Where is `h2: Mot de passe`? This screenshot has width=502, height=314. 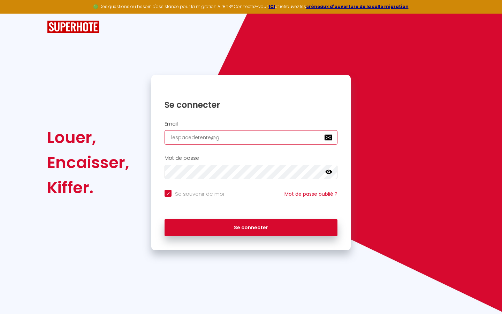
h2: Mot de passe is located at coordinates (251, 158).